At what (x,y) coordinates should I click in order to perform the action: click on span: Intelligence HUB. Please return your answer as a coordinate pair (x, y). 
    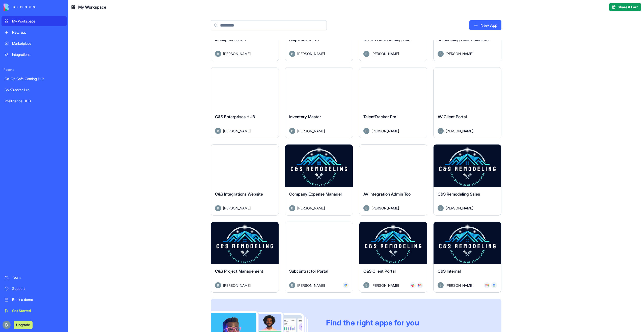
    Looking at the image, I should click on (231, 39).